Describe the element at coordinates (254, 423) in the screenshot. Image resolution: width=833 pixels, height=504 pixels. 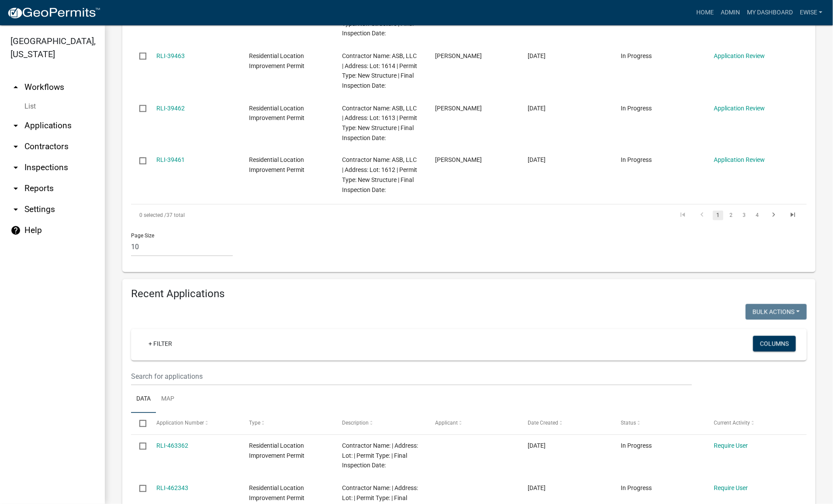
I see `span: Type` at that location.